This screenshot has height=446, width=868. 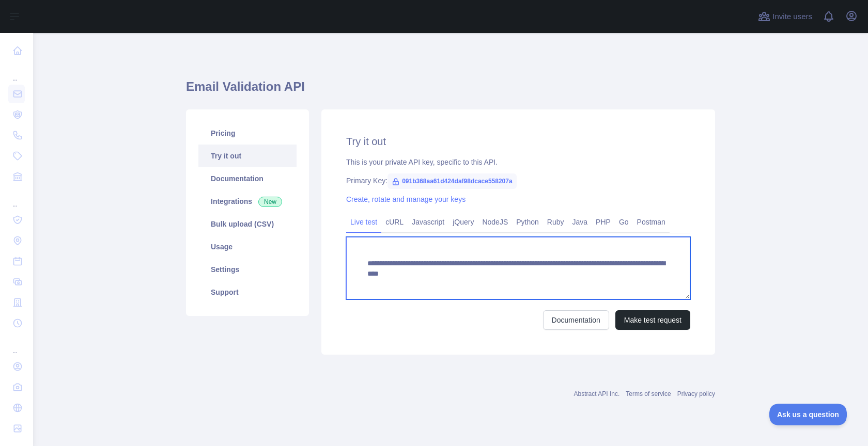 I want to click on a: Live test, so click(x=364, y=222).